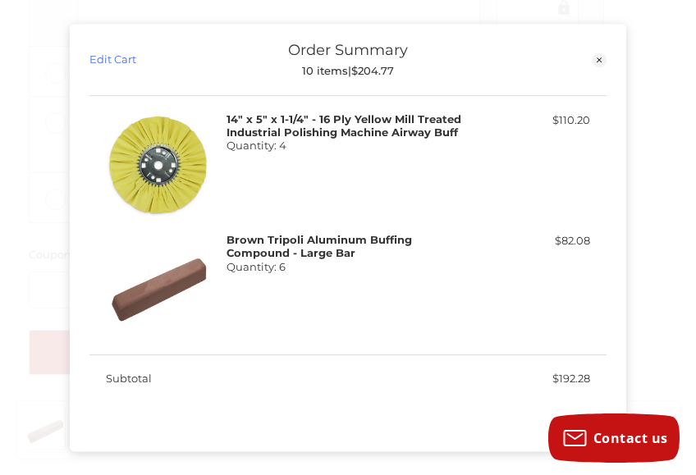  Describe the element at coordinates (614, 438) in the screenshot. I see `button: Contact us` at that location.